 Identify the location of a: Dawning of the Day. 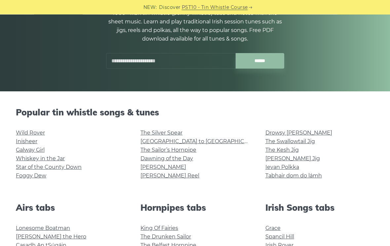
(166, 159).